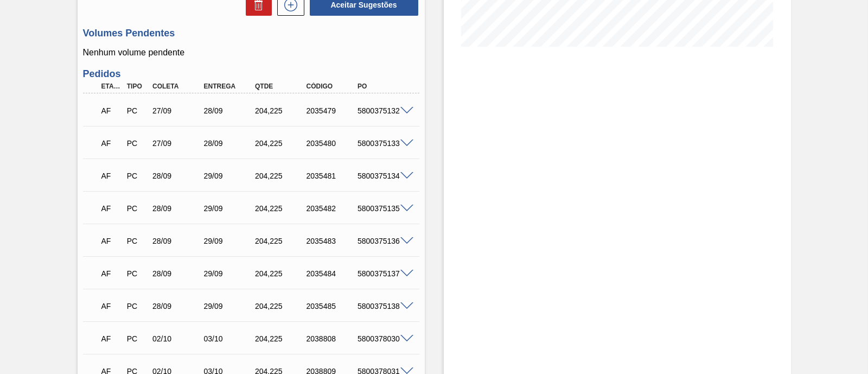 The width and height of the screenshot is (868, 374). Describe the element at coordinates (229, 339) in the screenshot. I see `div: 03/10/2025` at that location.